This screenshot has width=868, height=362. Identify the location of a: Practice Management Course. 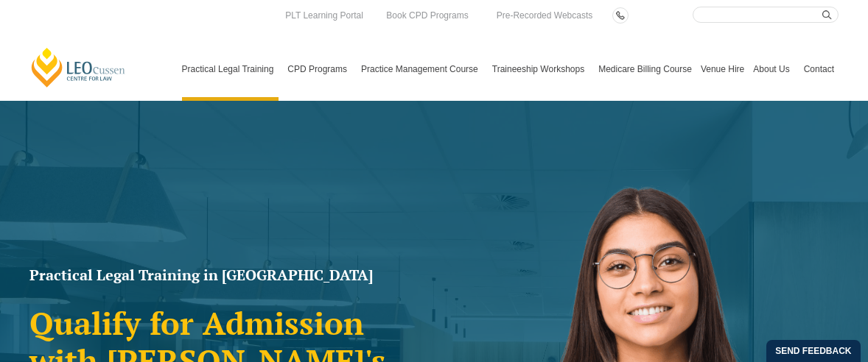
(422, 70).